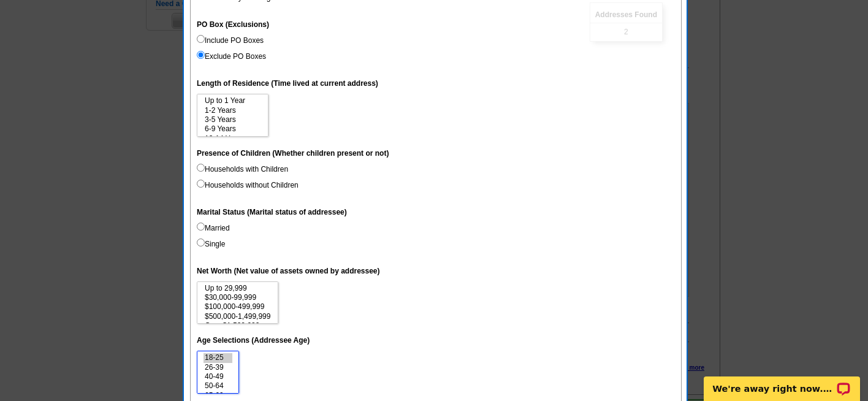  Describe the element at coordinates (233, 100) in the screenshot. I see `option: Up to 1 Year` at that location.